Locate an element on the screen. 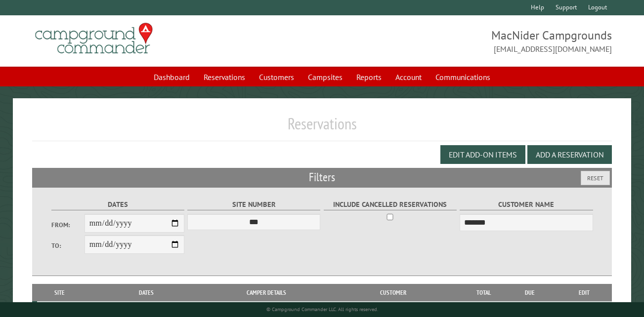  button: Edit Add-on Items is located at coordinates (483, 155).